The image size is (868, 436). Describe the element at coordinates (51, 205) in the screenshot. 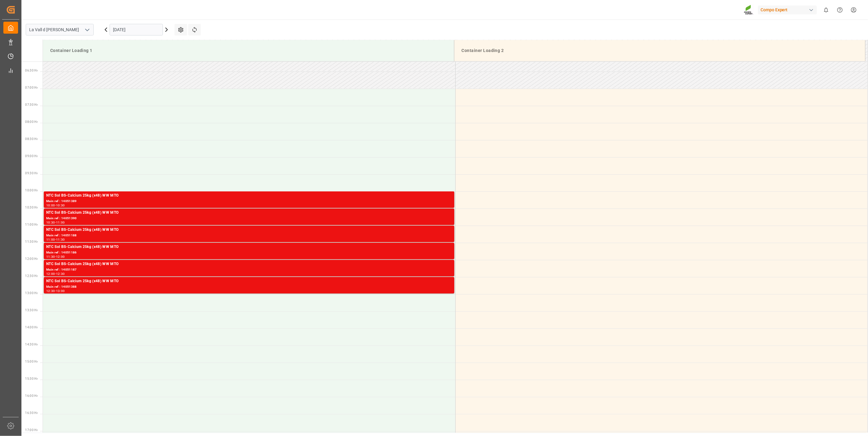

I see `div: 10:00` at that location.